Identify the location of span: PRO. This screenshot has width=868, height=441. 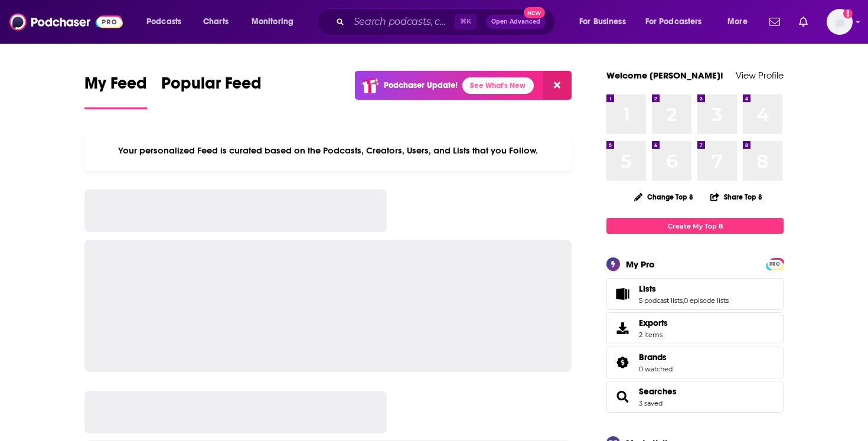
(775, 264).